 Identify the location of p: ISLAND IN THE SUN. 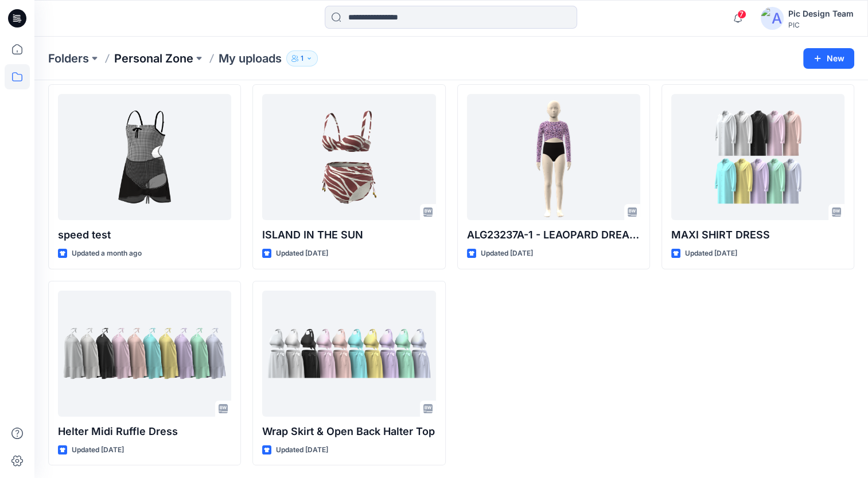
(349, 235).